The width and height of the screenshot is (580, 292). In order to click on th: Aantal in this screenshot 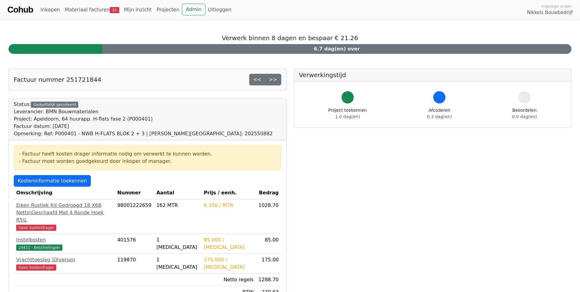, I will do `click(177, 193)`.